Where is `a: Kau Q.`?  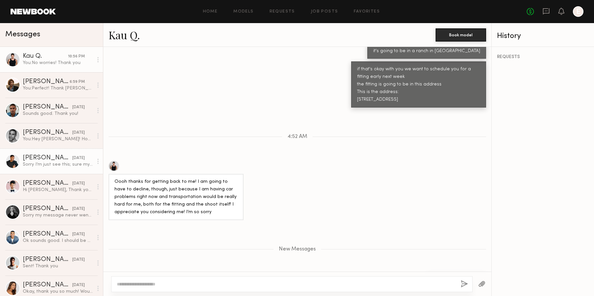
a: Kau Q. is located at coordinates (124, 35).